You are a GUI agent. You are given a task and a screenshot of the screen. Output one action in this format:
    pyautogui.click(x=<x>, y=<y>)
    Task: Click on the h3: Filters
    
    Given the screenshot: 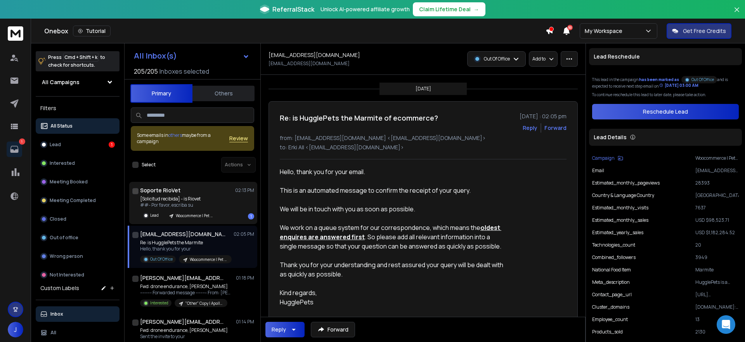 What is the action you would take?
    pyautogui.click(x=78, y=108)
    